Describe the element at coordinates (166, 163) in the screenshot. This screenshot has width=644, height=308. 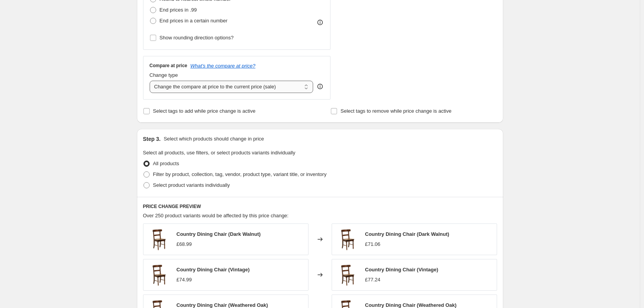
I see `span: All products` at that location.